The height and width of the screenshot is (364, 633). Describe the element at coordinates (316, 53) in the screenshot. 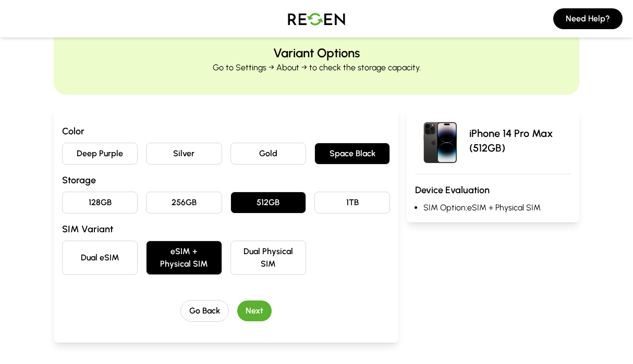

I see `h2: Variant Options` at that location.